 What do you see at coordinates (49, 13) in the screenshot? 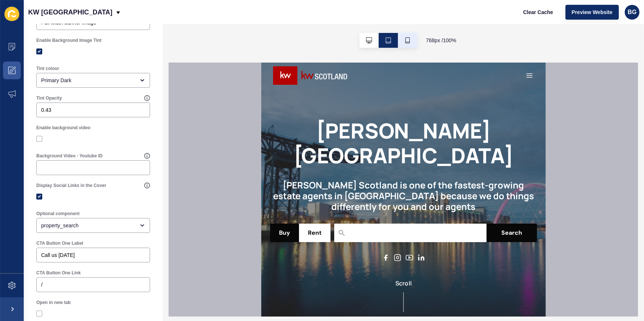
I see `img: Company logo` at bounding box center [49, 13].